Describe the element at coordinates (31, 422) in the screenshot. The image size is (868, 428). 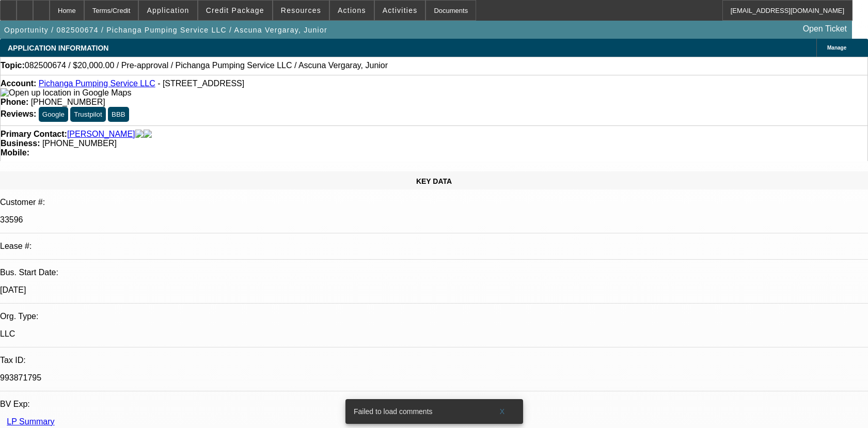
I see `a: LP Summary` at that location.